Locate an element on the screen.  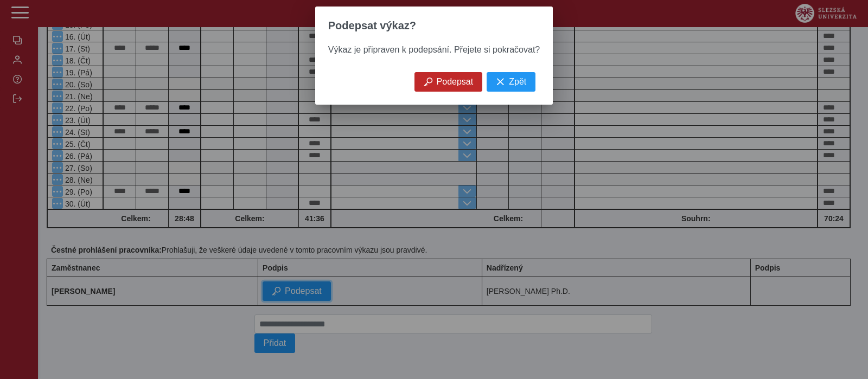
span: Podepsat is located at coordinates (455, 82).